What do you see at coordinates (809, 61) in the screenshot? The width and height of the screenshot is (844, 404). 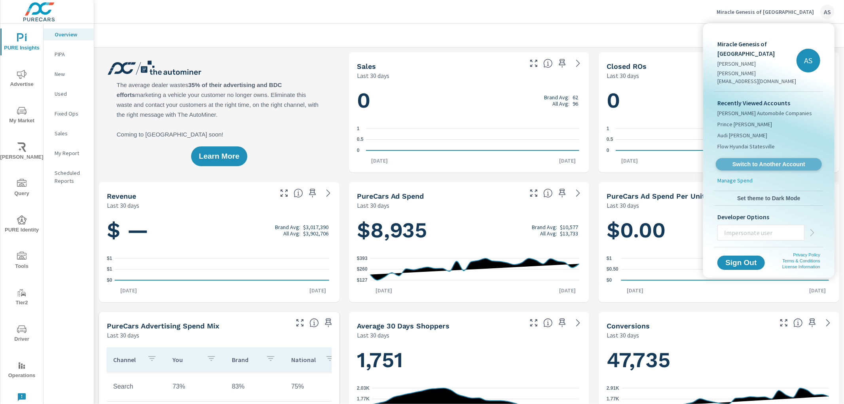 I see `div: AS` at bounding box center [809, 61].